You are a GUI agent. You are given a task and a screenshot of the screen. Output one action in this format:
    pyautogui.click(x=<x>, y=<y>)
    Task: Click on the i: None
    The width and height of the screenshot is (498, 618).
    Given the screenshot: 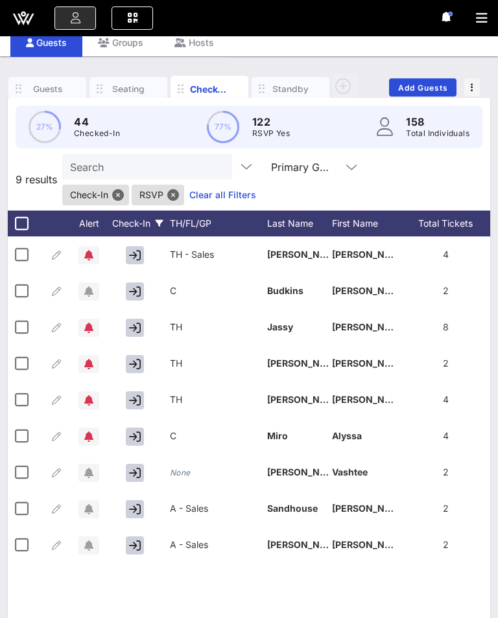 What is the action you would take?
    pyautogui.click(x=180, y=473)
    